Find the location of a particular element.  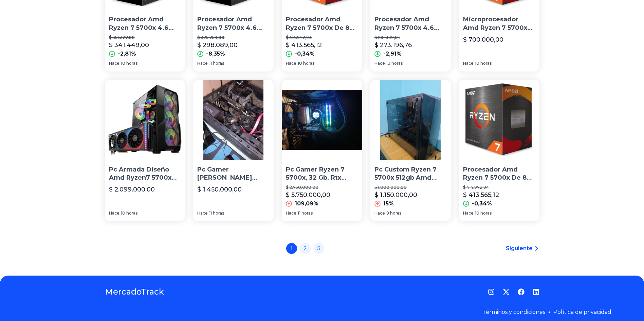

p: $ 5.750.000,00 is located at coordinates (308, 195).